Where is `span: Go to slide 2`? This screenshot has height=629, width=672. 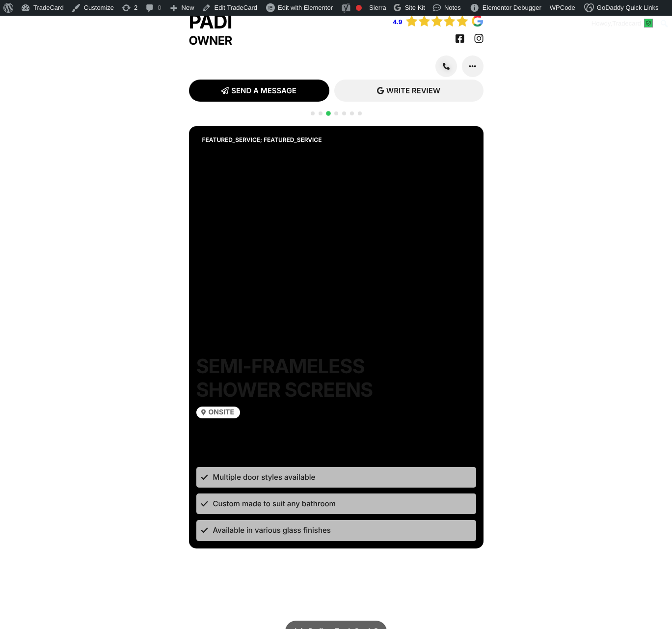 span: Go to slide 2 is located at coordinates (320, 113).